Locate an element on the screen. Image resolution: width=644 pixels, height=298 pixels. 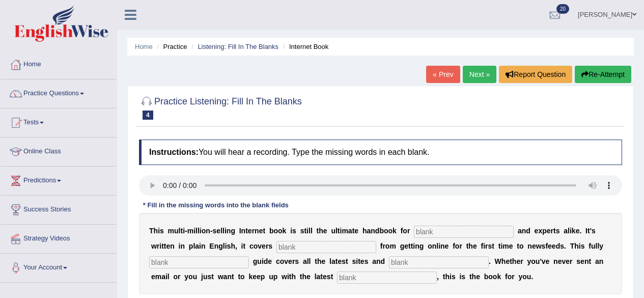
a: Home is located at coordinates (59, 63).